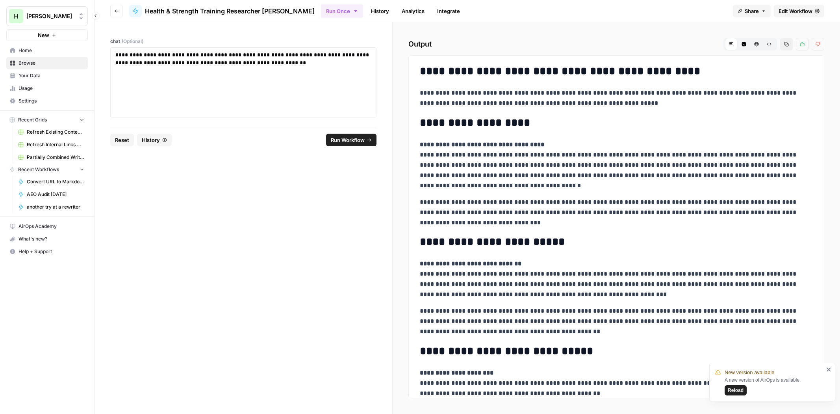 This screenshot has width=840, height=414. Describe the element at coordinates (56, 182) in the screenshot. I see `span: Convert URL to Markdown` at that location.